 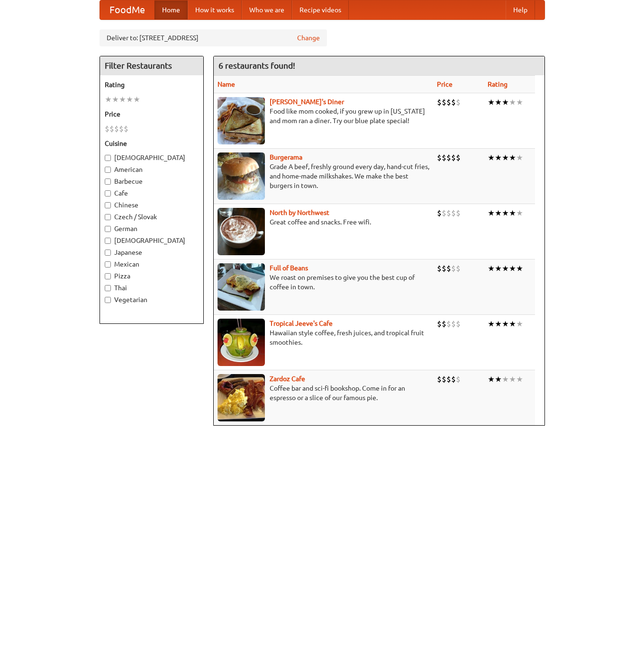 I want to click on img: beans.jpg, so click(x=241, y=287).